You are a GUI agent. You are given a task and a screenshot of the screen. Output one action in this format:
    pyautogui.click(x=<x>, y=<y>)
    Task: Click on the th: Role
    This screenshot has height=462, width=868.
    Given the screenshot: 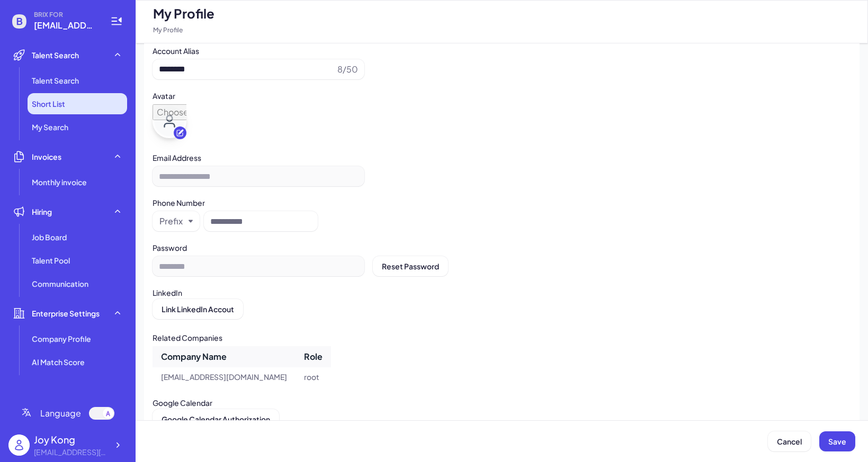 What is the action you would take?
    pyautogui.click(x=313, y=357)
    